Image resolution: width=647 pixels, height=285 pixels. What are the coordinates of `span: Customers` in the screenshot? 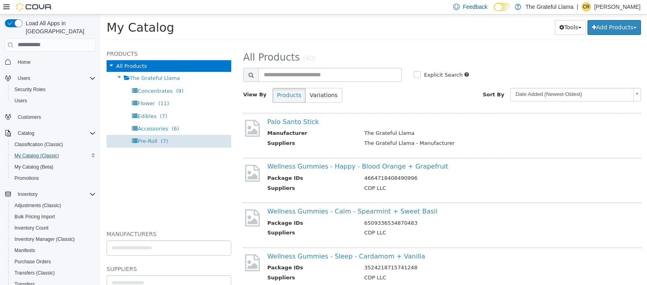 It's located at (55, 117).